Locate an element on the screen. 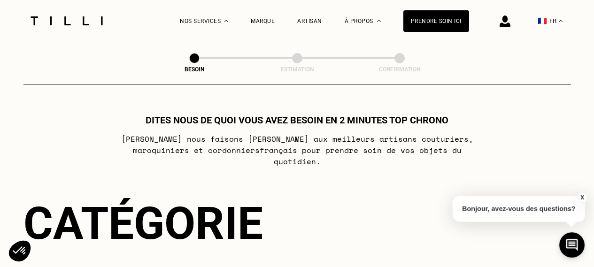  button: X is located at coordinates (582, 198).